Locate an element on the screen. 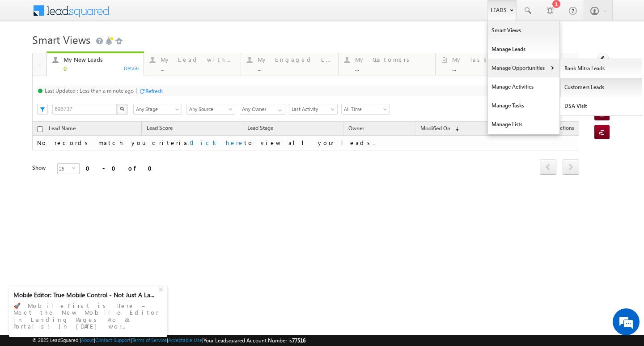  div: My New Leads is located at coordinates (101, 60).